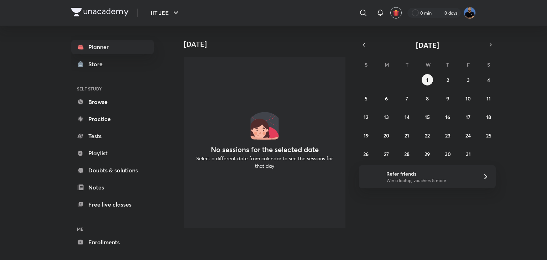 Image resolution: width=547 pixels, height=260 pixels. What do you see at coordinates (447, 64) in the screenshot?
I see `abbr: Thursday` at bounding box center [447, 64].